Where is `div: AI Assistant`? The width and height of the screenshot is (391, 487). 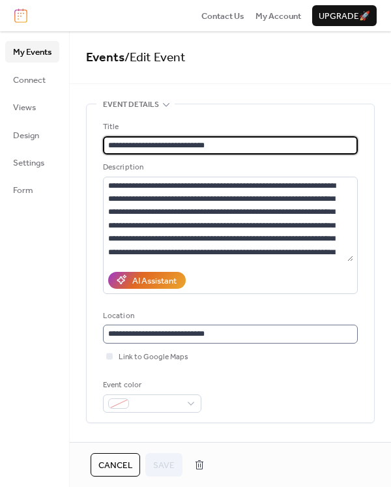 div: AI Assistant is located at coordinates (154, 281).